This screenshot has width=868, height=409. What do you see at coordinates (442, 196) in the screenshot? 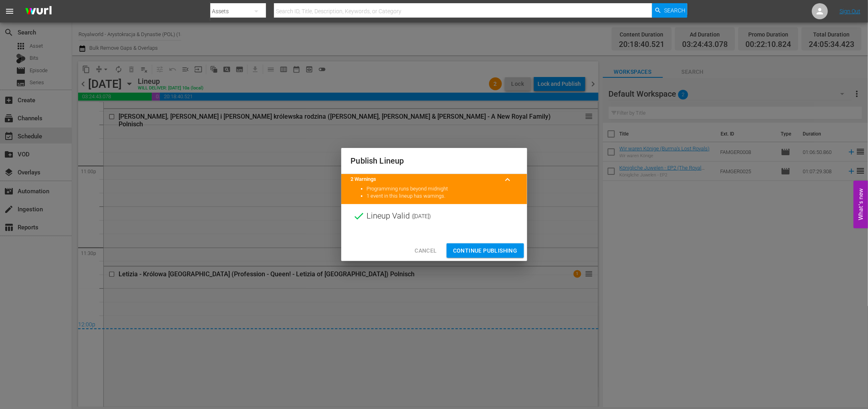
I see `li: 1 event in this lineup has warnings.` at bounding box center [442, 196].